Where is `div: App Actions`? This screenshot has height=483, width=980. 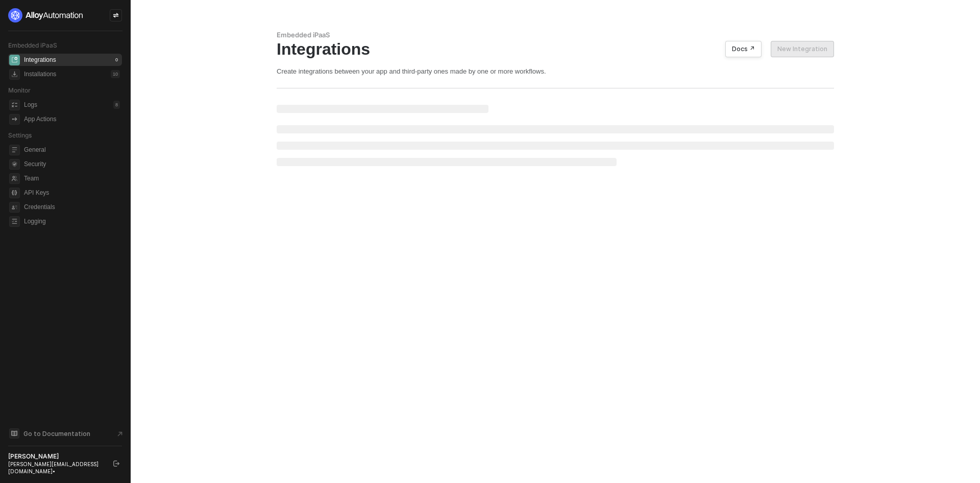
div: App Actions is located at coordinates (40, 119).